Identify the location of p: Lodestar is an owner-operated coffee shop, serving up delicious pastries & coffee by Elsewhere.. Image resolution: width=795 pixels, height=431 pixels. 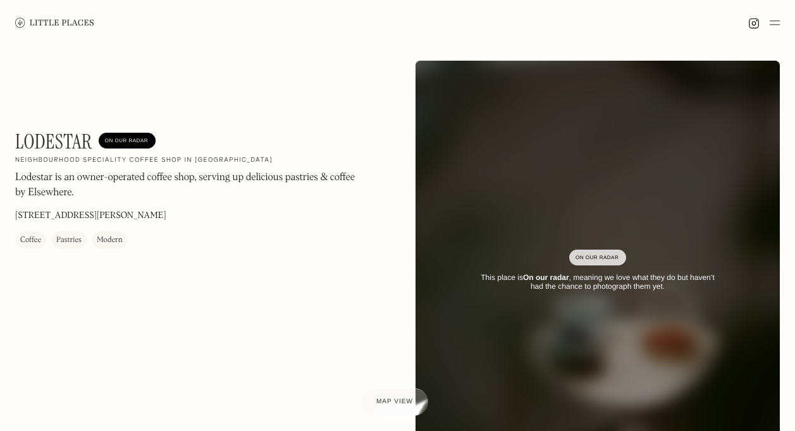
(186, 185).